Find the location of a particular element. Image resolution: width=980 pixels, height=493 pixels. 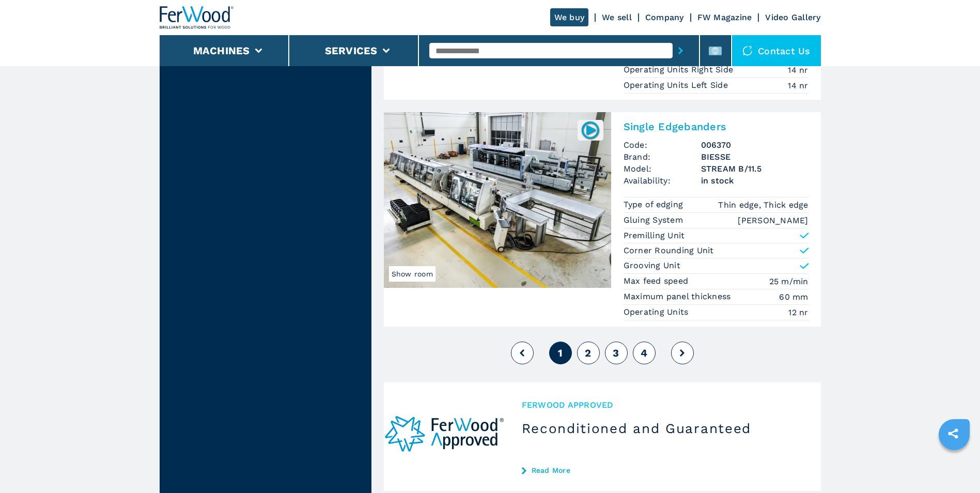

a: Video Gallery is located at coordinates (792, 17).